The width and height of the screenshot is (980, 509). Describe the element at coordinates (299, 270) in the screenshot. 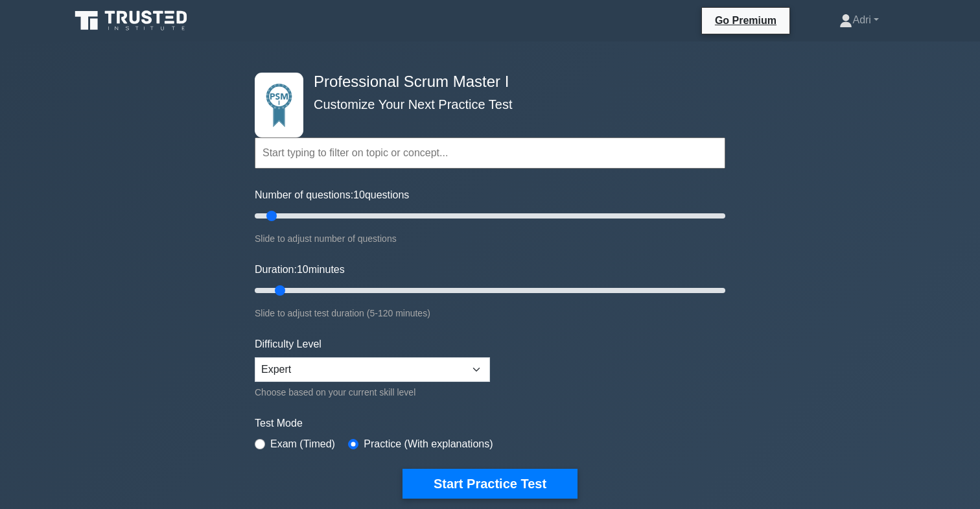

I see `label: Duration: minutes` at that location.